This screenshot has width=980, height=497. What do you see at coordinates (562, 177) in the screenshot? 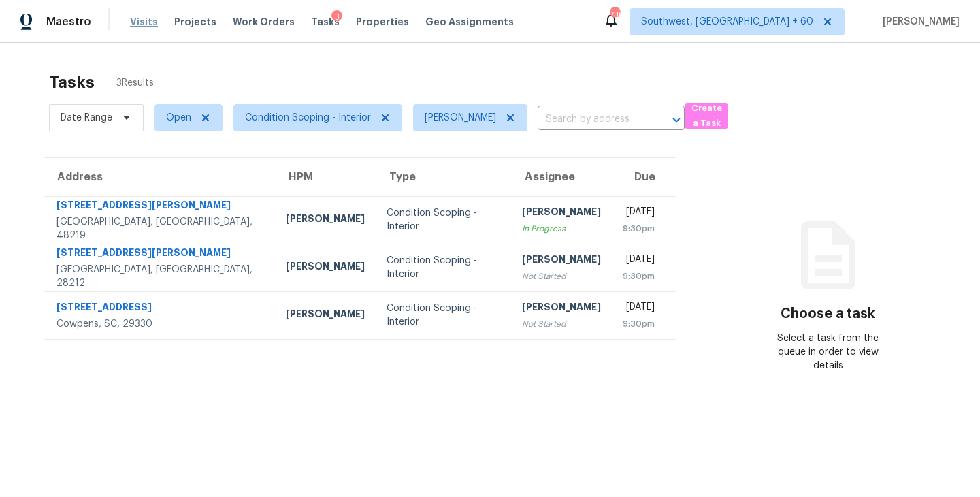
I see `th: Assignee` at bounding box center [562, 177].